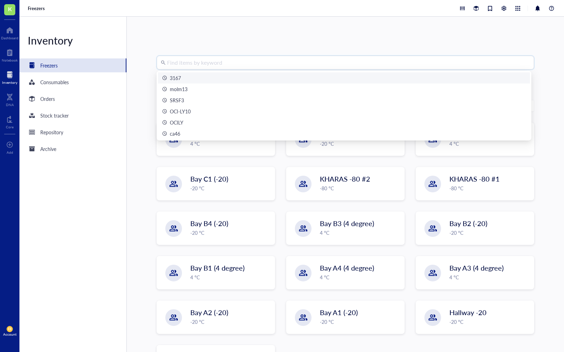 The width and height of the screenshot is (564, 352). I want to click on span: Bay A3 (4 degree), so click(477, 267).